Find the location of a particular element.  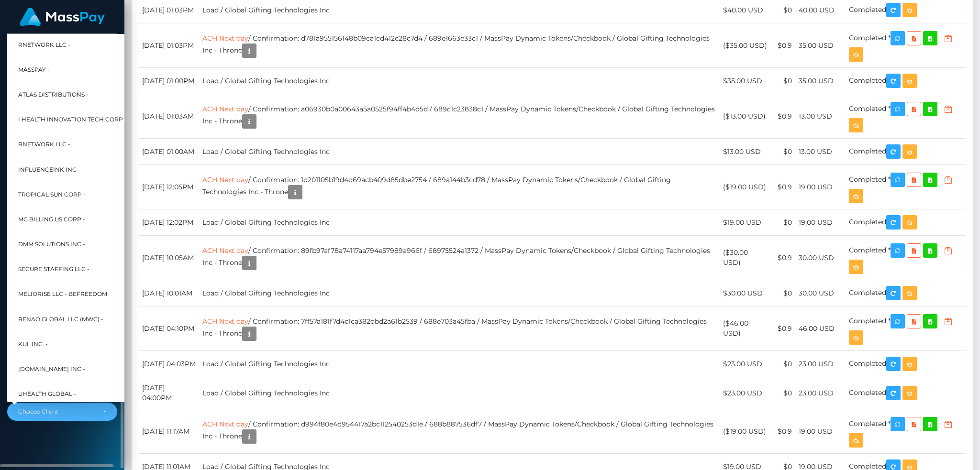

span: Secure Staffing LLC - is located at coordinates (54, 270).